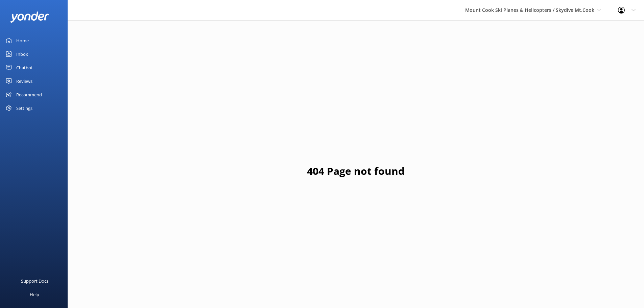 The height and width of the screenshot is (308, 644). Describe the element at coordinates (22, 41) in the screenshot. I see `div: Home` at that location.